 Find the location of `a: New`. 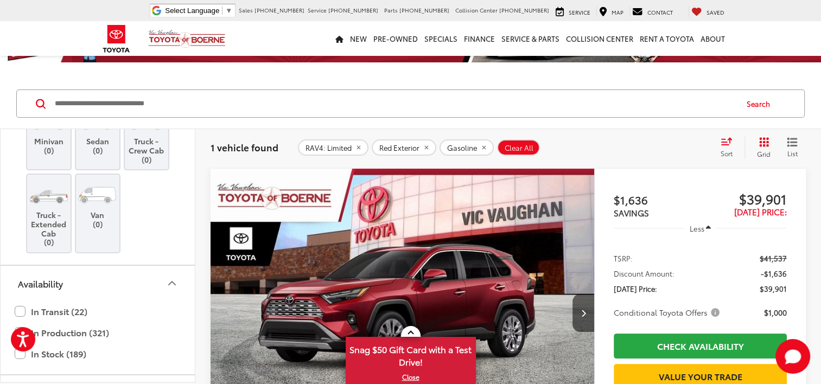

a: New is located at coordinates (358, 39).